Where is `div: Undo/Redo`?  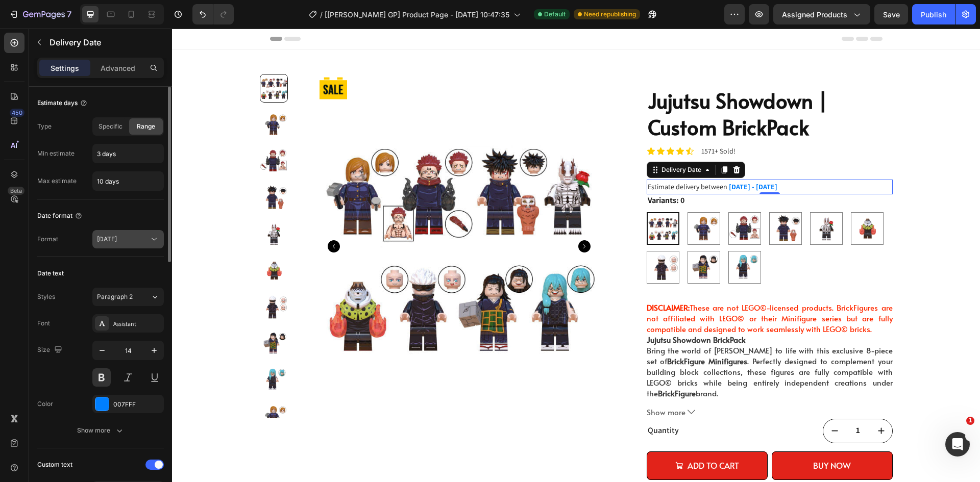 div: Undo/Redo is located at coordinates (213, 15).